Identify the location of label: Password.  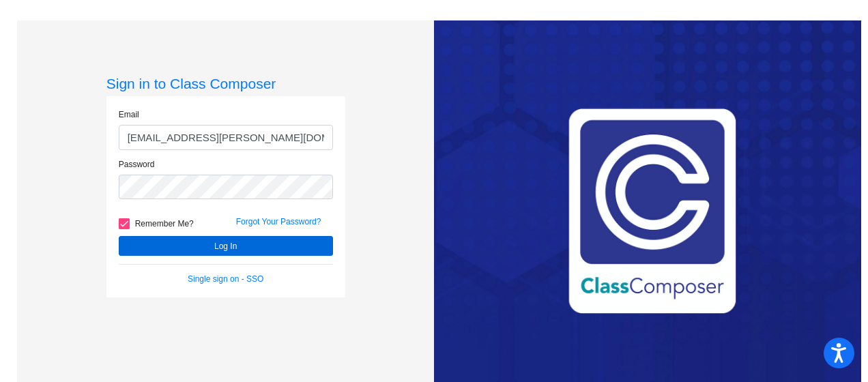
(137, 164).